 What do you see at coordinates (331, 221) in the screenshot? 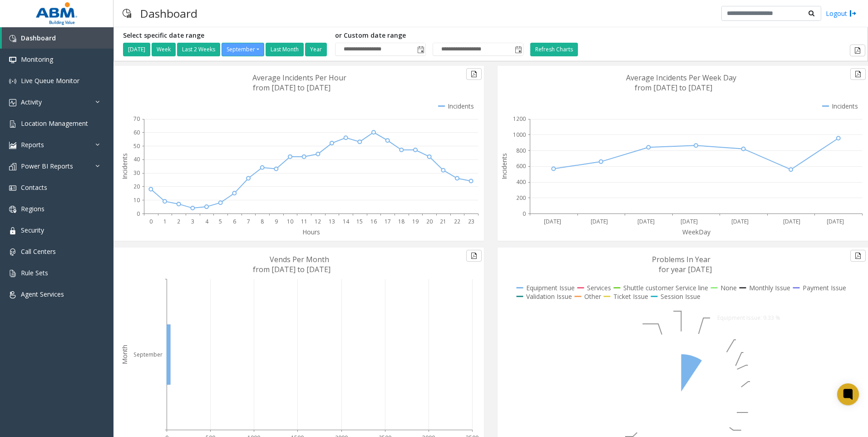
I see `text: 13` at bounding box center [331, 221].